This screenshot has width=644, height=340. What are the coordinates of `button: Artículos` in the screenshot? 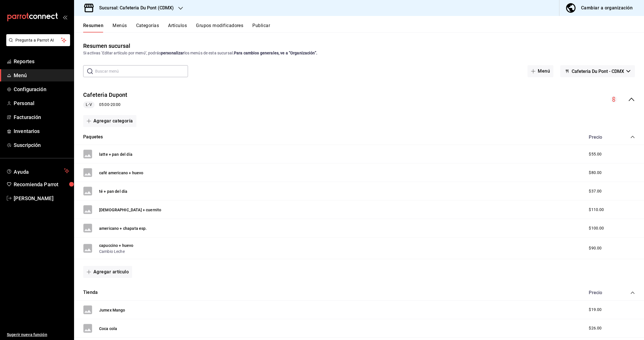 It's located at (178, 28).